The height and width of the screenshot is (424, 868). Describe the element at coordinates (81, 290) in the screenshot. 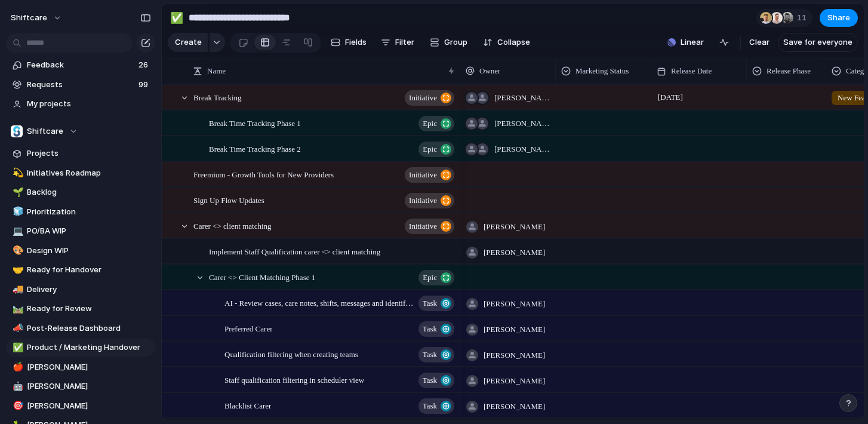

I see `div: 🚚Delivery` at that location.